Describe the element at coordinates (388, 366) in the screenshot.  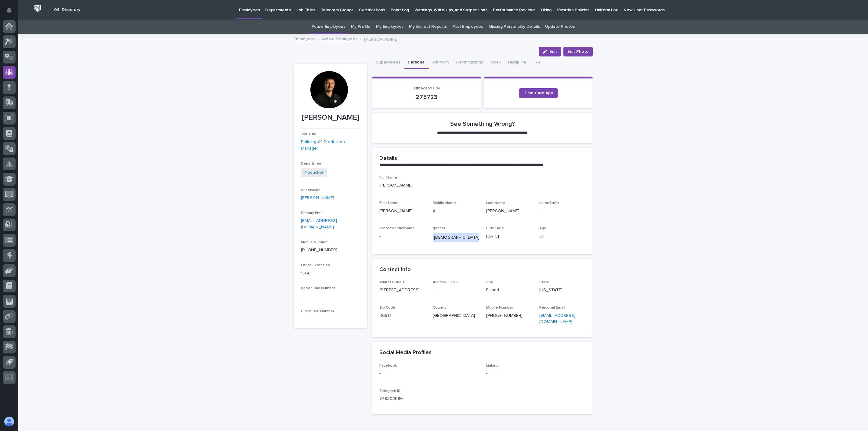
I see `span: Facebook` at that location.